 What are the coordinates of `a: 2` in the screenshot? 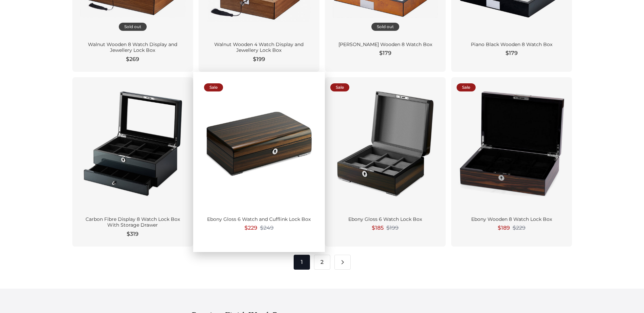 It's located at (322, 263).